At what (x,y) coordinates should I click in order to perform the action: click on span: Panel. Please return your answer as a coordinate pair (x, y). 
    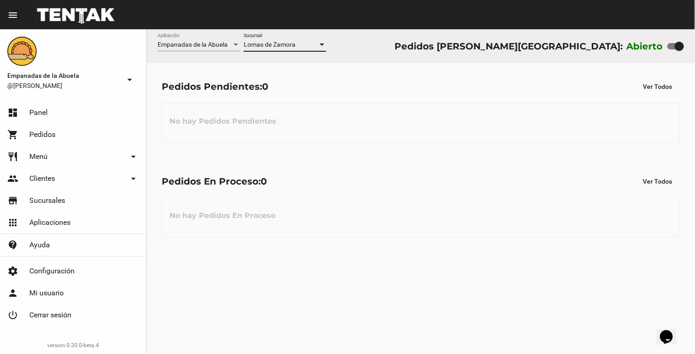
    Looking at the image, I should click on (39, 113).